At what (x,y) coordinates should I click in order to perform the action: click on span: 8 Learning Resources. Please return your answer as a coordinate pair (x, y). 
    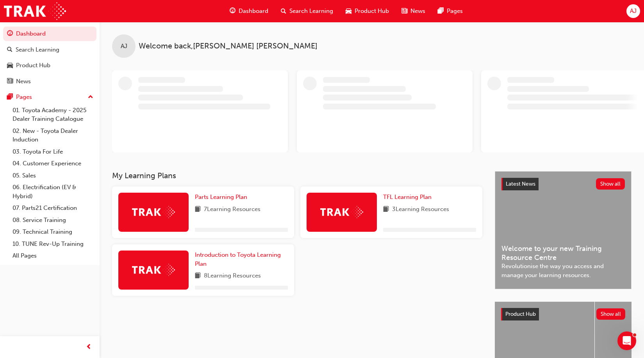
    Looking at the image, I should click on (233, 276).